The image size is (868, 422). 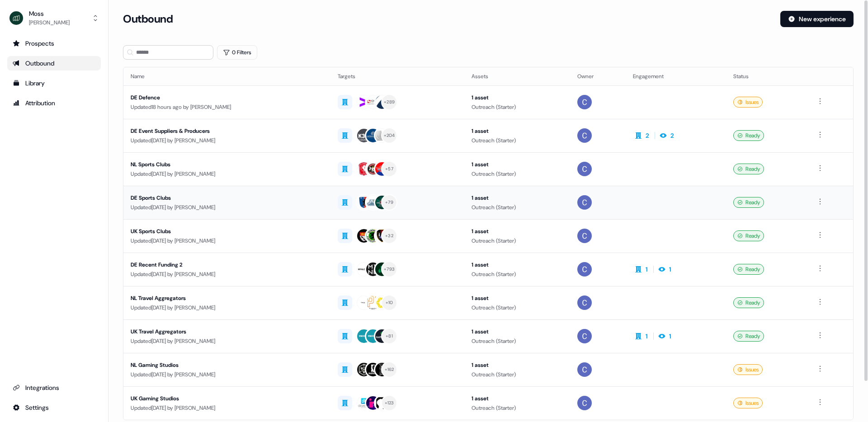 I want to click on div: + 32, so click(x=389, y=236).